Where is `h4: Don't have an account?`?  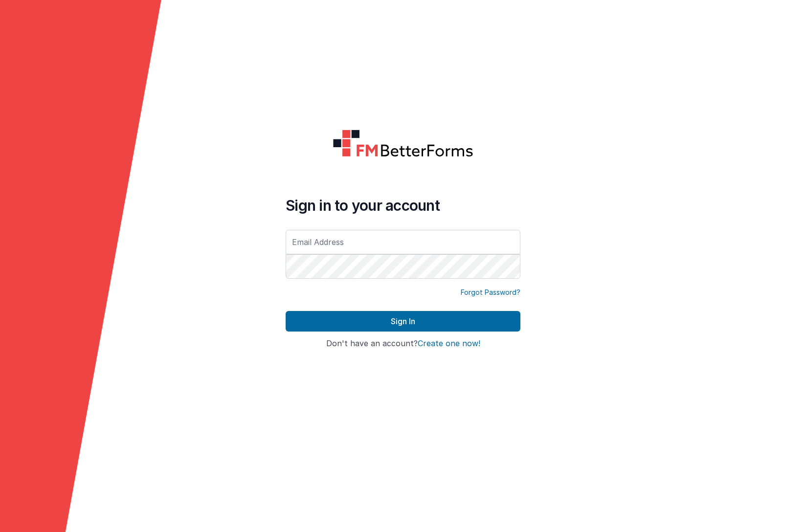
h4: Don't have an account? is located at coordinates (403, 343).